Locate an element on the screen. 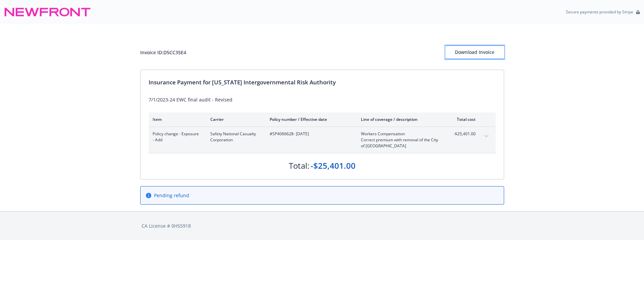  div: Item is located at coordinates (176, 120).